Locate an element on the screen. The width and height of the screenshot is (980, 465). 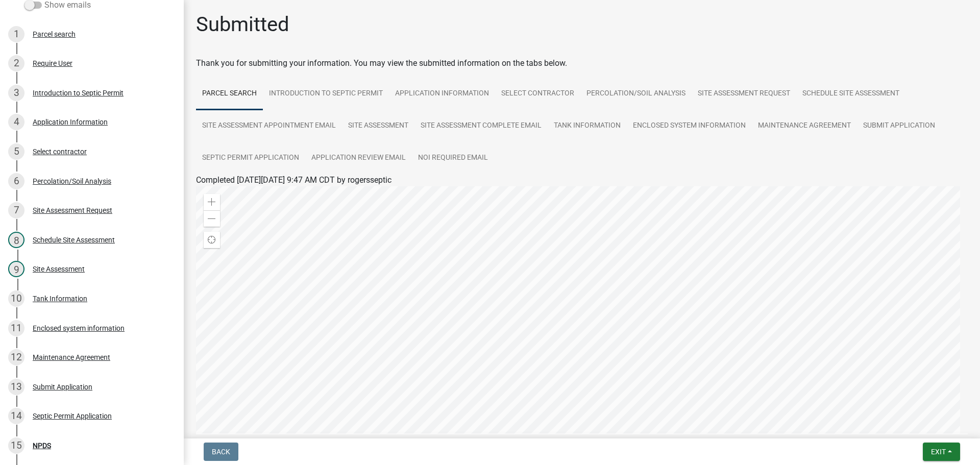
a: Site Assessment Complete Email is located at coordinates (481, 126).